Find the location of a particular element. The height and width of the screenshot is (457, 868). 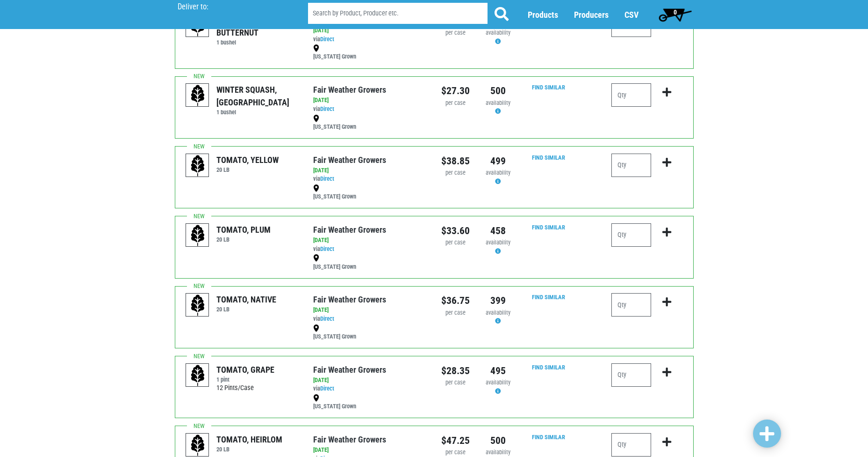

div: TOMATO, HEIRLOM is located at coordinates (249, 439).